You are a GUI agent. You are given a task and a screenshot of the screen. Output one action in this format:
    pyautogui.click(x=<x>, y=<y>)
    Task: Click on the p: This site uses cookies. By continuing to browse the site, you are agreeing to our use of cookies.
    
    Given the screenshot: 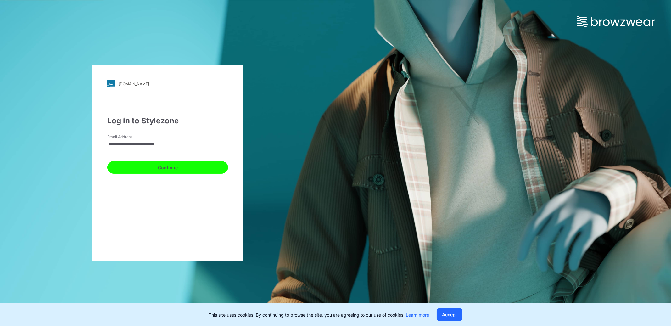 What is the action you would take?
    pyautogui.click(x=319, y=314)
    